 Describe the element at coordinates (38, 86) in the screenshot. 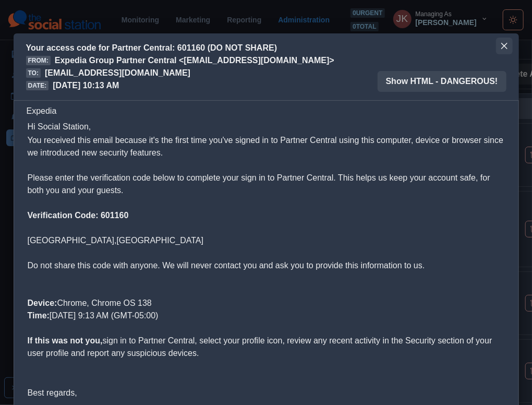

I see `span: Date:` at that location.